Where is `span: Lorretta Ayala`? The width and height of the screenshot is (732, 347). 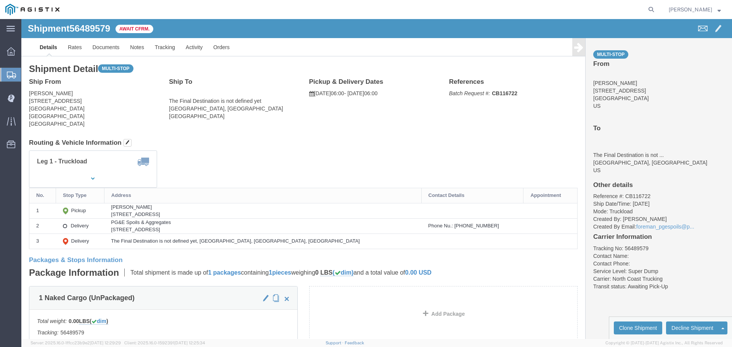 span: Lorretta Ayala is located at coordinates (690, 10).